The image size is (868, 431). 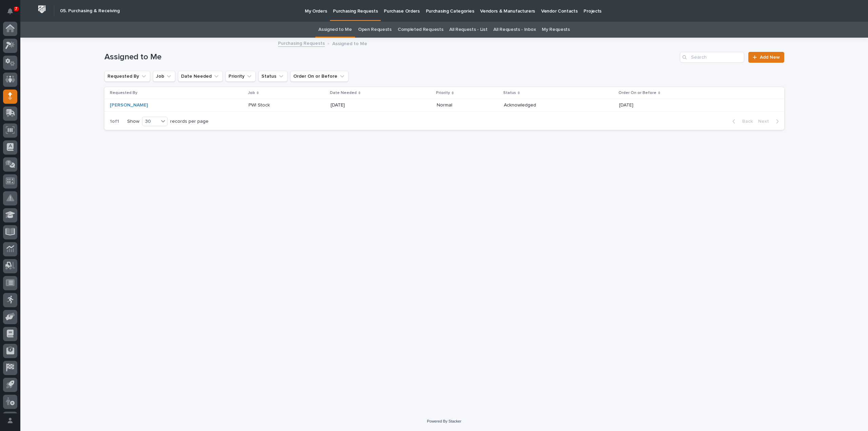 I want to click on p: Priority, so click(x=443, y=93).